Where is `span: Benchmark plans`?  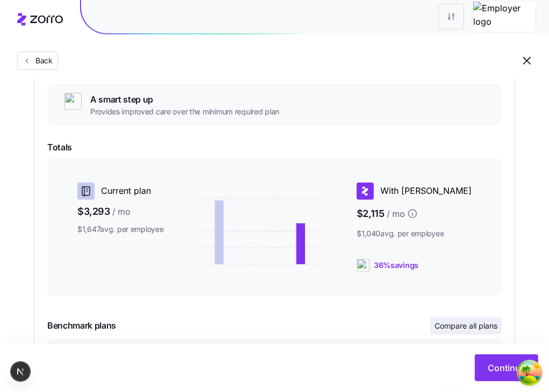 span: Benchmark plans is located at coordinates (82, 325).